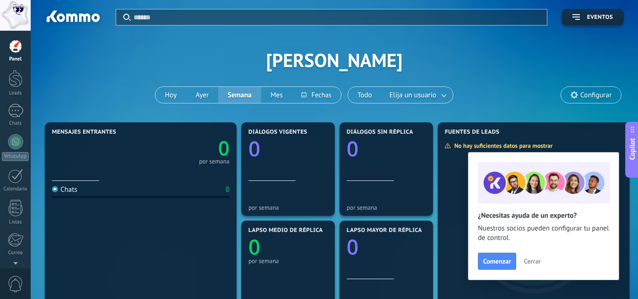 The width and height of the screenshot is (638, 299). I want to click on span: Nuestros socios pueden configurar tu panel de control., so click(544, 233).